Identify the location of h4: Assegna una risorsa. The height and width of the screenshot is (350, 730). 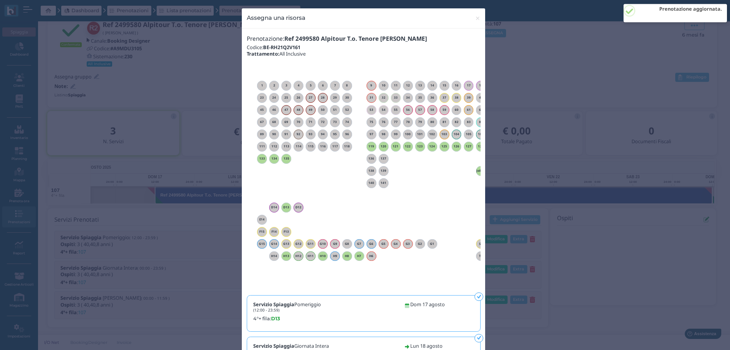
(276, 17).